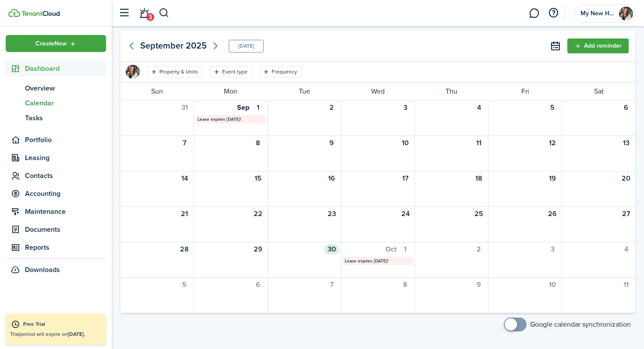  Describe the element at coordinates (185, 250) in the screenshot. I see `div: Sunday, September 28, 2025` at that location.